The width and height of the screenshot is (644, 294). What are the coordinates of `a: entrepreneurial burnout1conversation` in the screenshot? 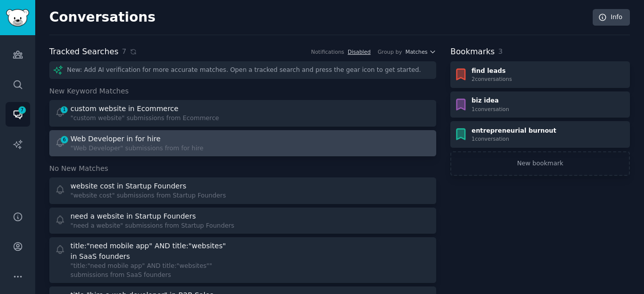 It's located at (540, 134).